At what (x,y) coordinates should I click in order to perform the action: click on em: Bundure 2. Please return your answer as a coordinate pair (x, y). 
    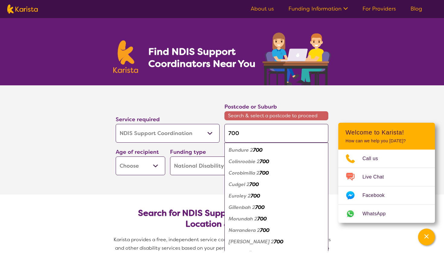
    Looking at the image, I should click on (241, 150).